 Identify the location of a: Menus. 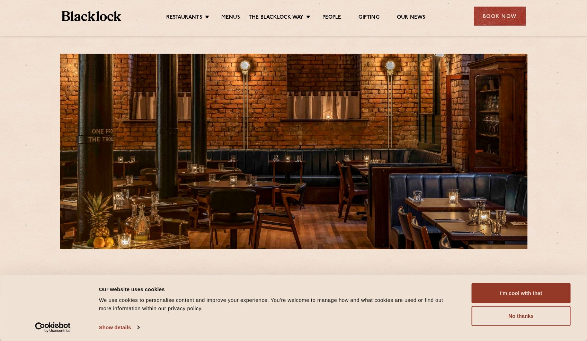
(231, 18).